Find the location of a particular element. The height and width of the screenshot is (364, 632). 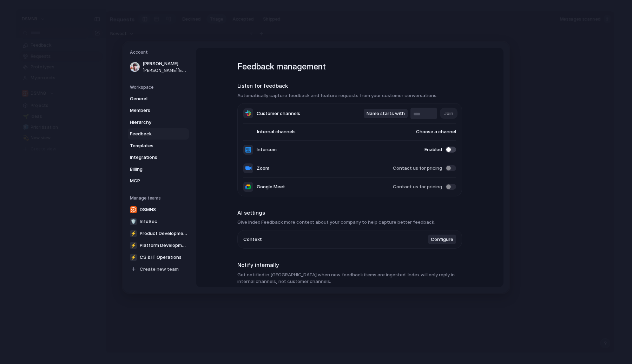

h3: Automatically capture feedback and feature requests from your customer conversations. is located at coordinates (349, 95).